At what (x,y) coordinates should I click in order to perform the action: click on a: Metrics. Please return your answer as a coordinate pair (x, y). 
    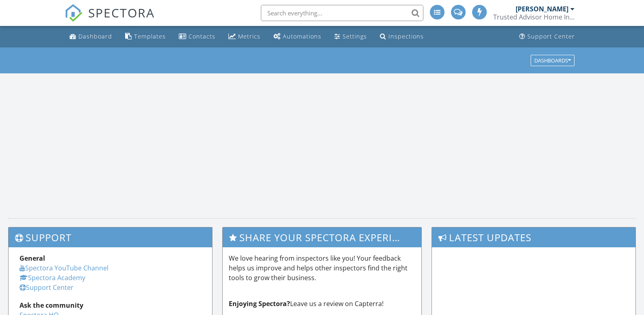
    Looking at the image, I should click on (244, 37).